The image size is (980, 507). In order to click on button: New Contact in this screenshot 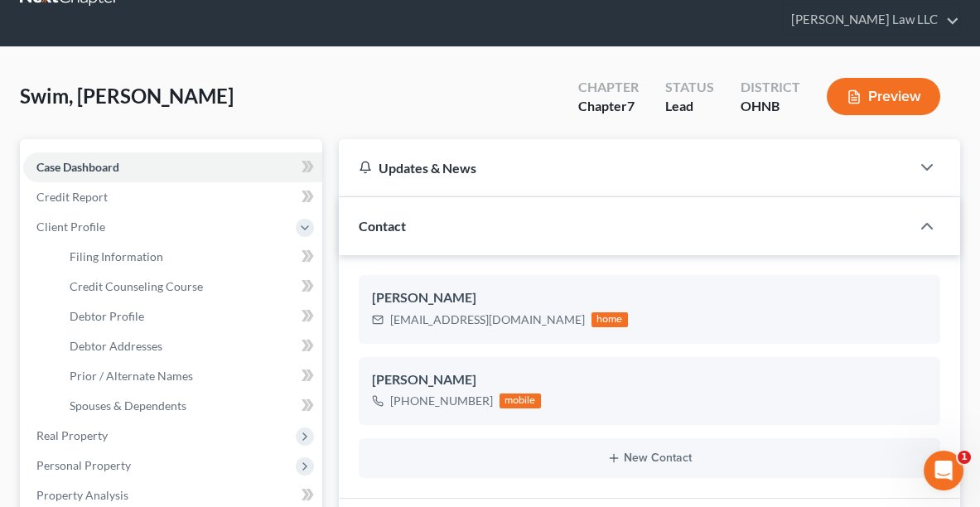, I will do `click(649, 458)`.